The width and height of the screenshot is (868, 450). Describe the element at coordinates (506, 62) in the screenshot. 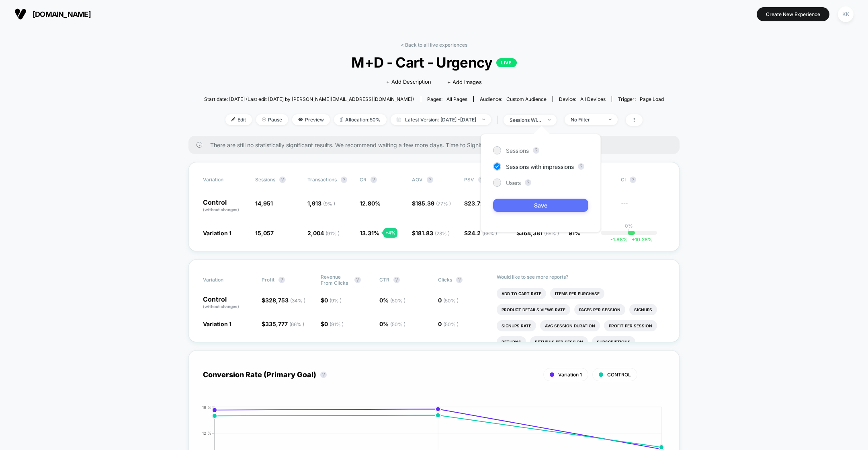

I see `p: LIVE` at that location.